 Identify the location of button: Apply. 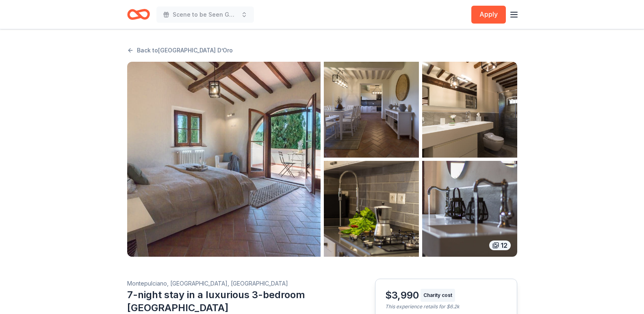
(488, 15).